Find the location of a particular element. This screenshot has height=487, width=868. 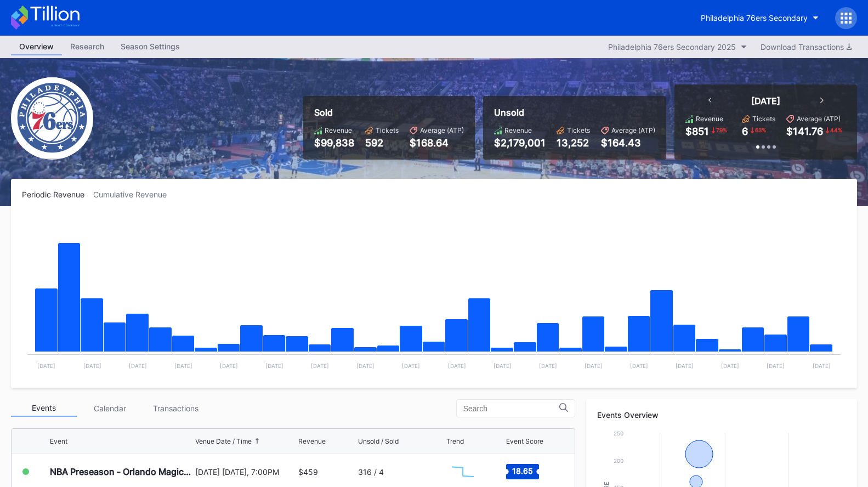

img: Philadelphia_76ers.png is located at coordinates (52, 118).